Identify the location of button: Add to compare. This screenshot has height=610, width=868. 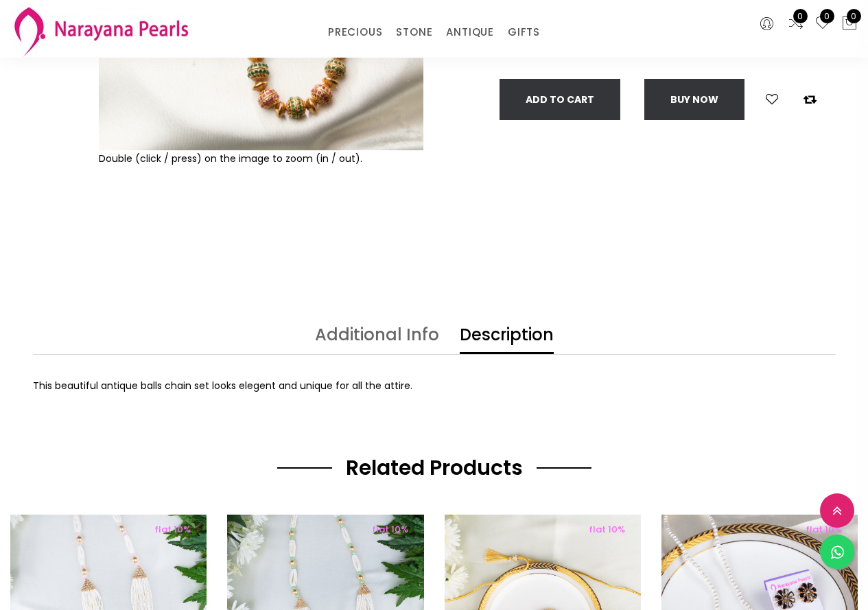
(809, 100).